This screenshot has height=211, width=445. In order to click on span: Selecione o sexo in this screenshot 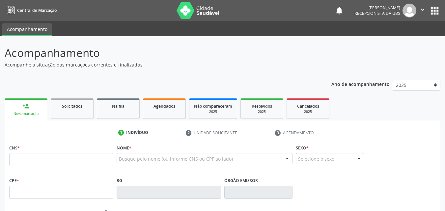, I will do `click(316, 159)`.